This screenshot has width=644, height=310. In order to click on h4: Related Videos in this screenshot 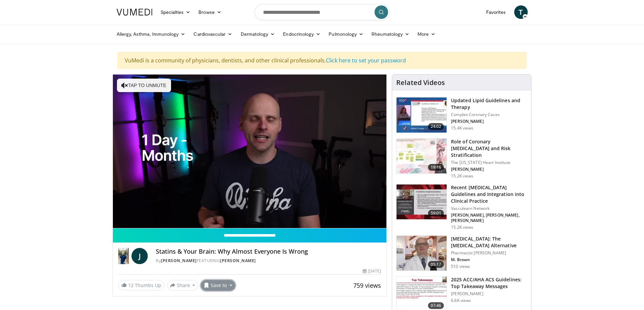, I will do `click(421, 83)`.